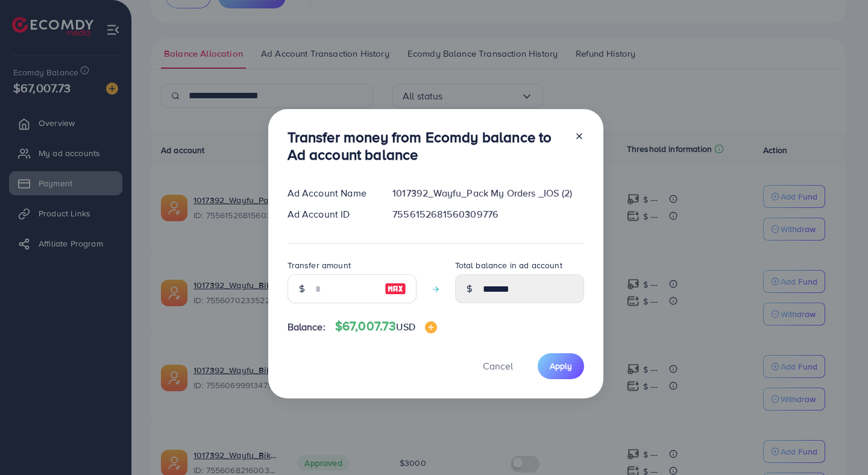  I want to click on label: Total balance in ad account, so click(509, 265).